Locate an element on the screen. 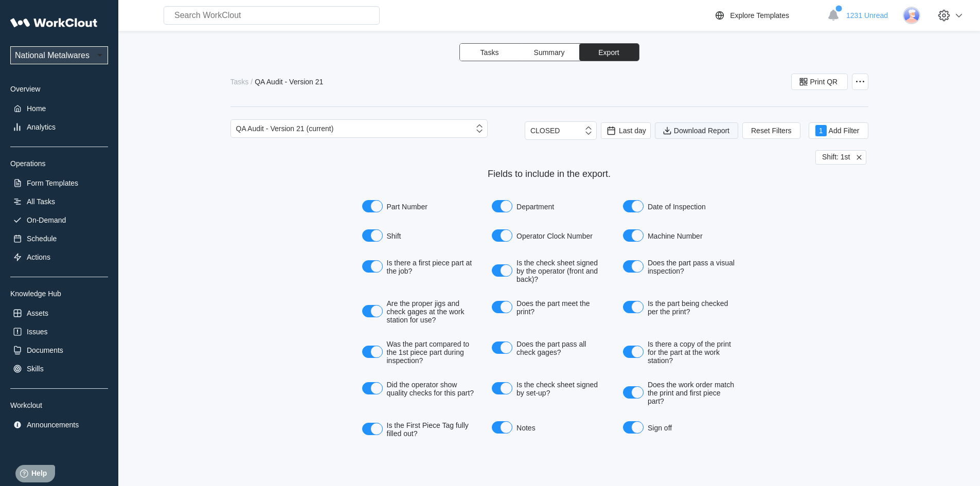 The image size is (980, 486). div: Documents is located at coordinates (45, 350).